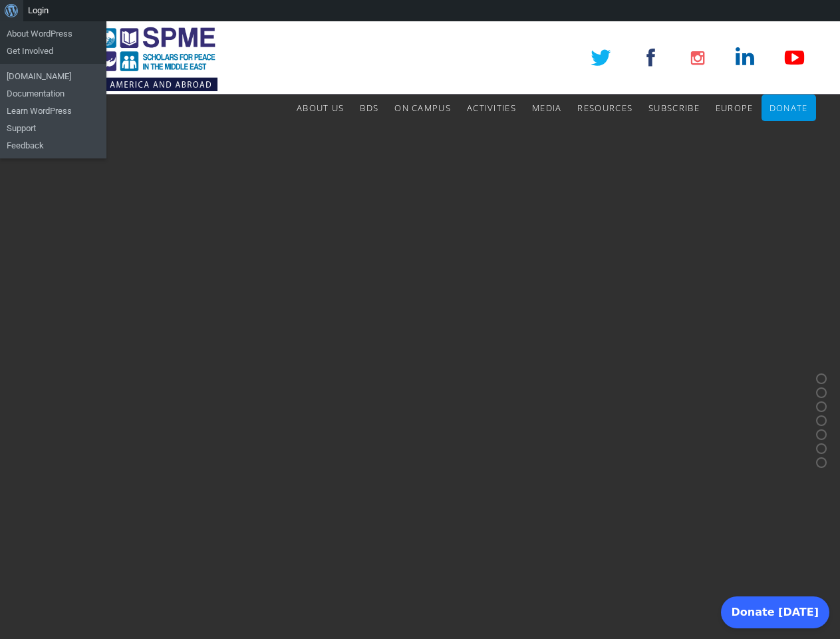  What do you see at coordinates (734, 108) in the screenshot?
I see `span: Europe` at bounding box center [734, 108].